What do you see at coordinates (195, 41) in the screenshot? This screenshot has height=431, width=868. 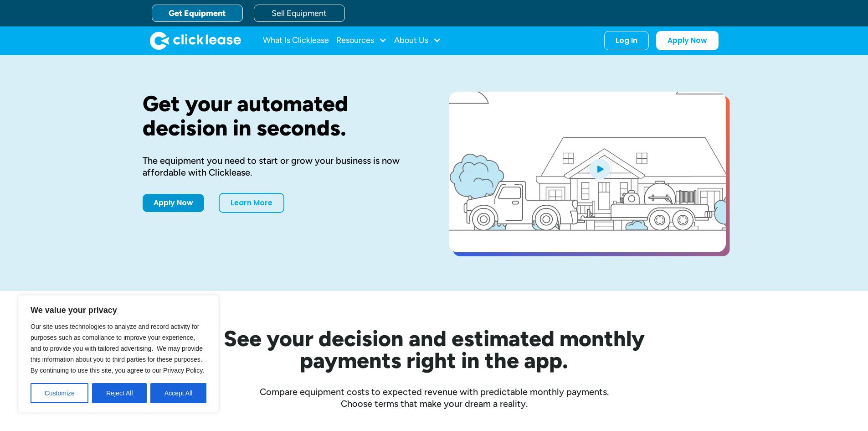 I see `img: Clicklease logo` at bounding box center [195, 41].